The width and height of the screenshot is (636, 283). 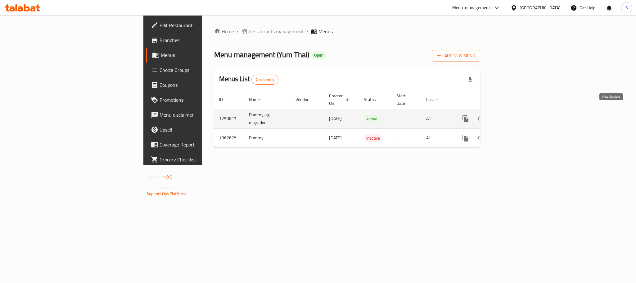 I want to click on span: Branches, so click(x=202, y=40).